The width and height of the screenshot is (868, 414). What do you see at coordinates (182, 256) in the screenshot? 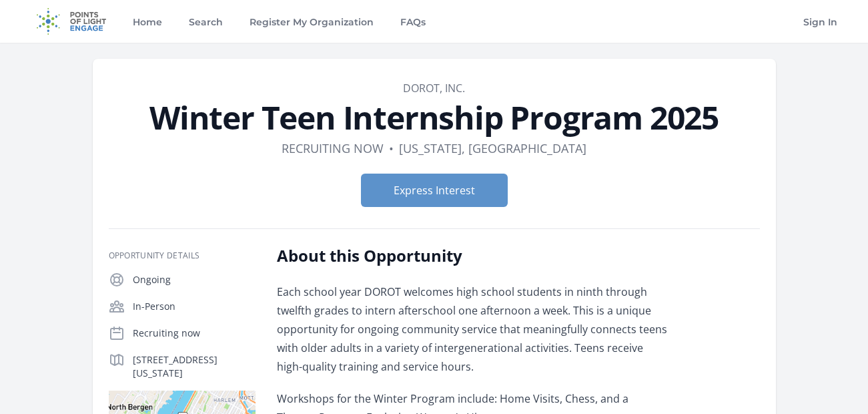
I see `h3: Opportunity Details` at bounding box center [182, 256].